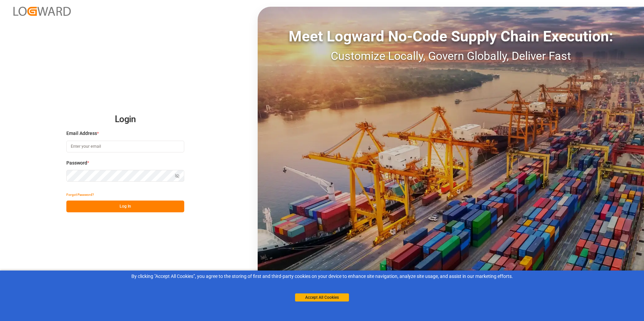 This screenshot has width=644, height=321. I want to click on button: Accept All Cookies, so click(322, 297).